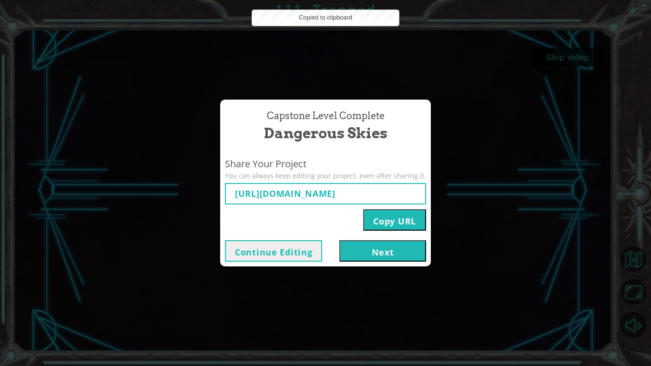 The image size is (651, 366). I want to click on span: Share Your Project, so click(325, 164).